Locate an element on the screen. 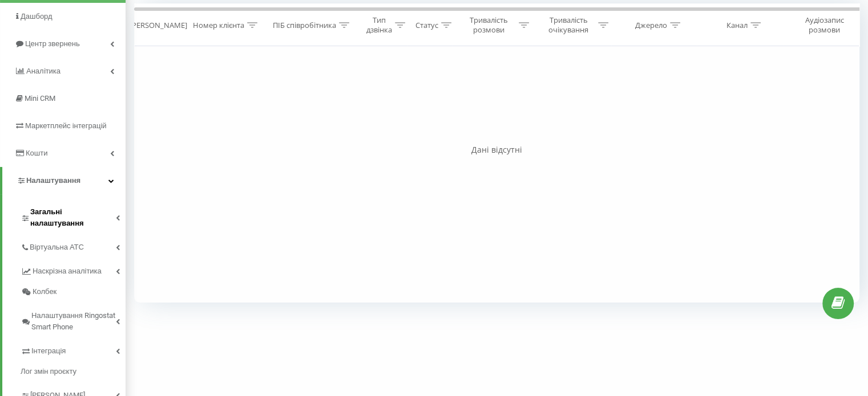 This screenshot has width=868, height=396. div: Аудіозапис розмови is located at coordinates (824, 25).